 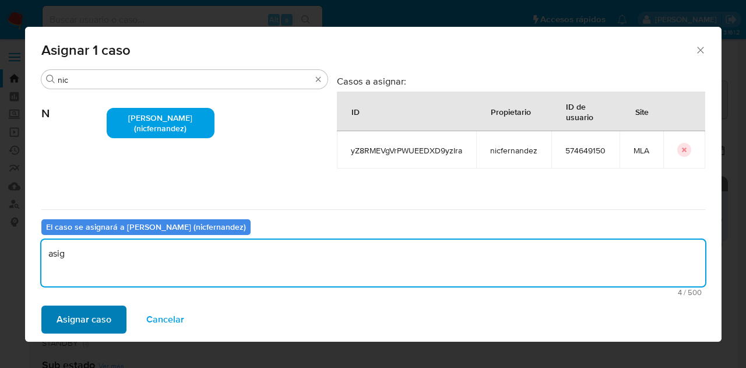 I want to click on span: yZ8RMEVgVrPWUEEDXD9yzIra, so click(x=406, y=150).